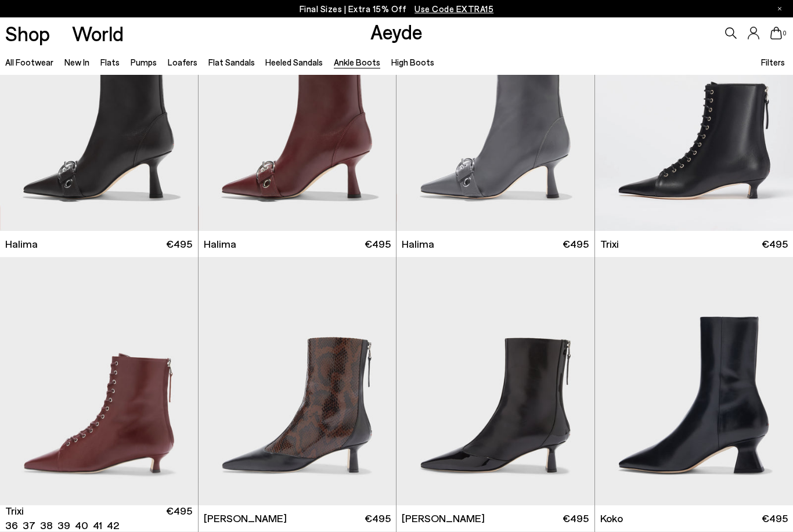 The height and width of the screenshot is (532, 793). What do you see at coordinates (76, 62) in the screenshot?
I see `a: New In` at bounding box center [76, 62].